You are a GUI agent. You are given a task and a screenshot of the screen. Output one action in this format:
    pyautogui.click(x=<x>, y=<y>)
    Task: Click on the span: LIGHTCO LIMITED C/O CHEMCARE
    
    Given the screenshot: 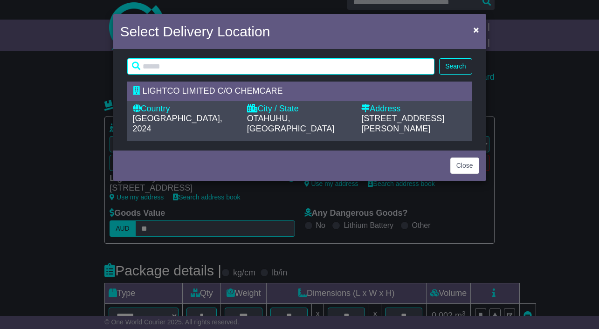 What is the action you would take?
    pyautogui.click(x=212, y=91)
    